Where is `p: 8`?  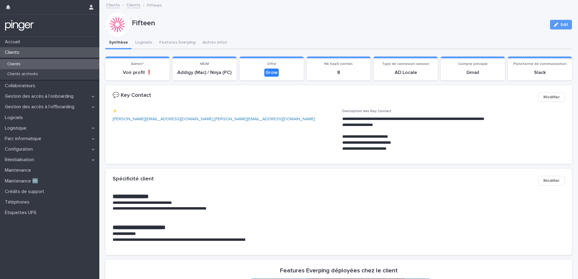 p: 8 is located at coordinates (338, 73).